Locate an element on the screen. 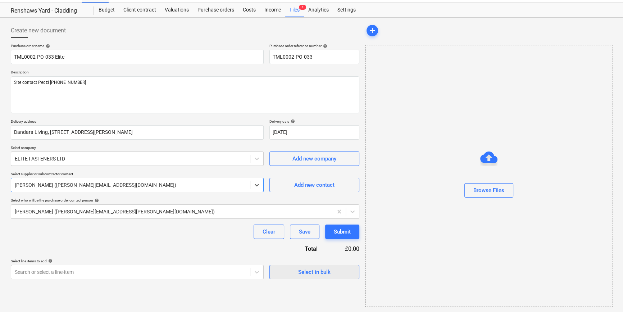 The width and height of the screenshot is (623, 312). input: Delivery date not specified is located at coordinates (314, 132).